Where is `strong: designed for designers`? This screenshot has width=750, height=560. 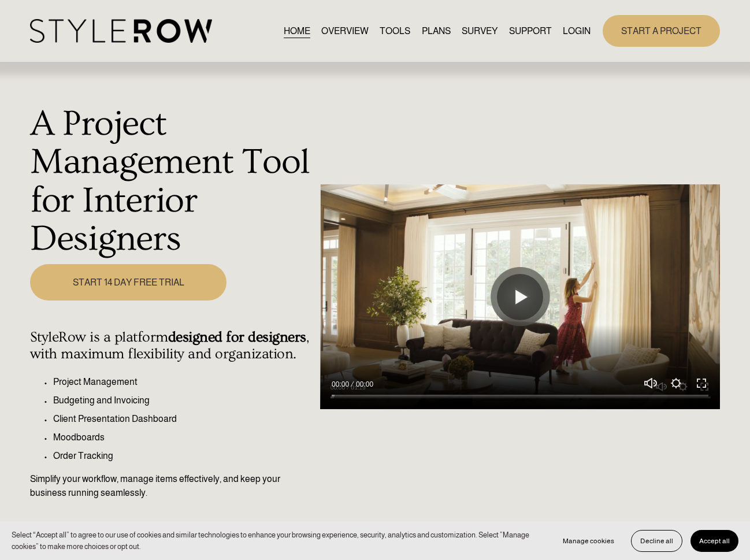 strong: designed for designers is located at coordinates (237, 337).